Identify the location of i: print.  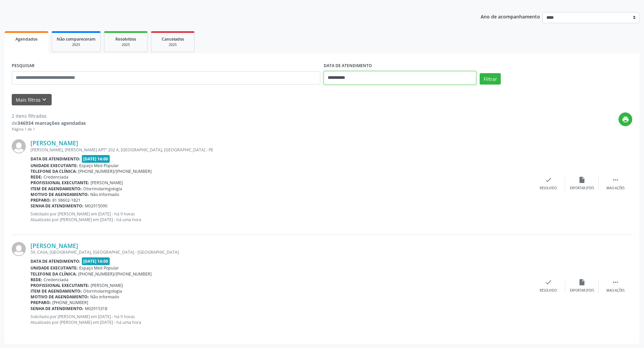
(626, 120).